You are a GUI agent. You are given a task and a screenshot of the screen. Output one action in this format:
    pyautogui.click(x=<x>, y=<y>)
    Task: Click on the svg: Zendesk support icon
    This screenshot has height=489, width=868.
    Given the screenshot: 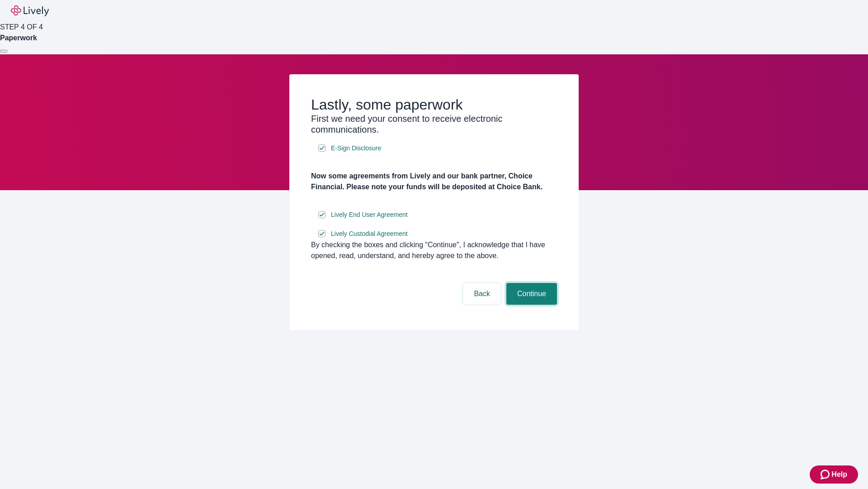 What is the action you would take?
    pyautogui.click(x=826, y=474)
    